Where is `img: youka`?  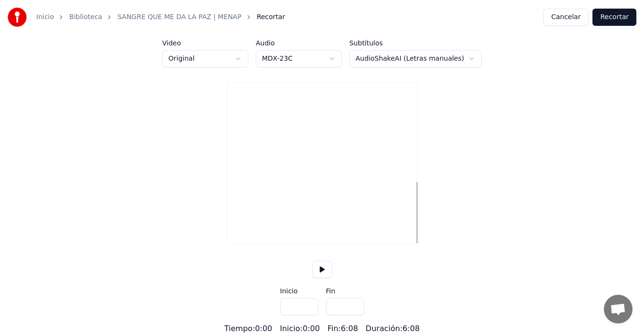 img: youka is located at coordinates (17, 17).